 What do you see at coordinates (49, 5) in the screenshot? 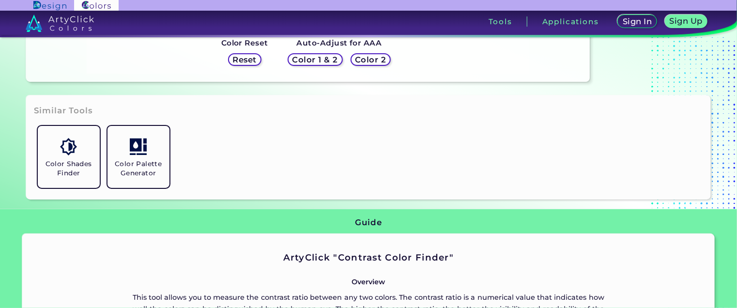
I see `img: ArtyClick Design logo` at bounding box center [49, 5].